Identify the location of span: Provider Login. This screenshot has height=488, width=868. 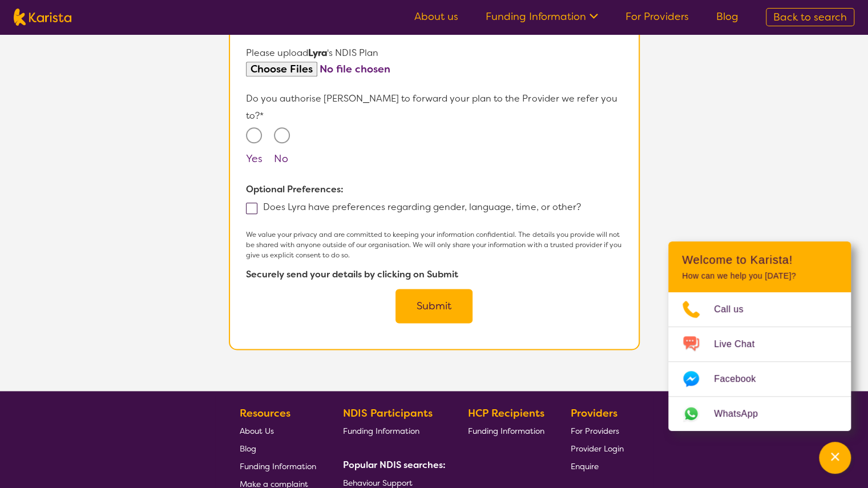
(597, 448).